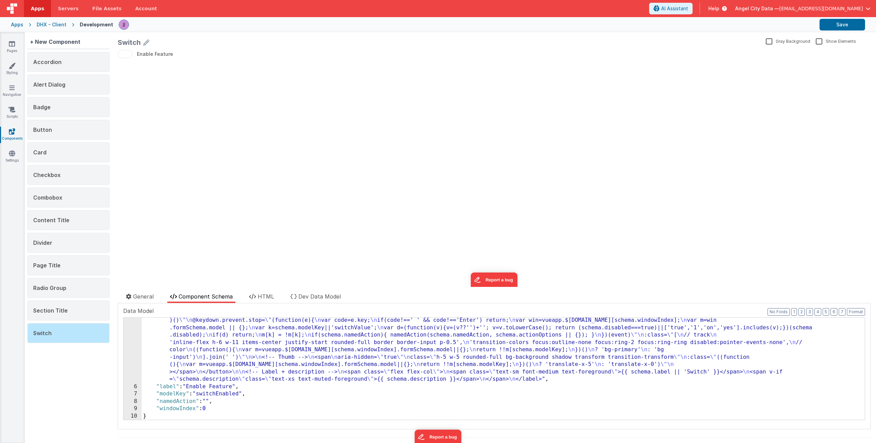 Image resolution: width=876 pixels, height=443 pixels. I want to click on span: Radio Group, so click(50, 288).